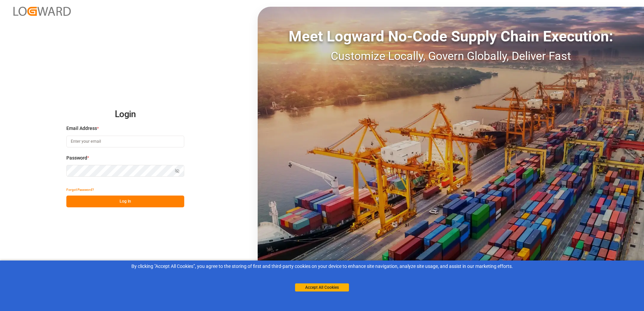  What do you see at coordinates (322, 287) in the screenshot?
I see `button: Accept All Cookies` at bounding box center [322, 287].